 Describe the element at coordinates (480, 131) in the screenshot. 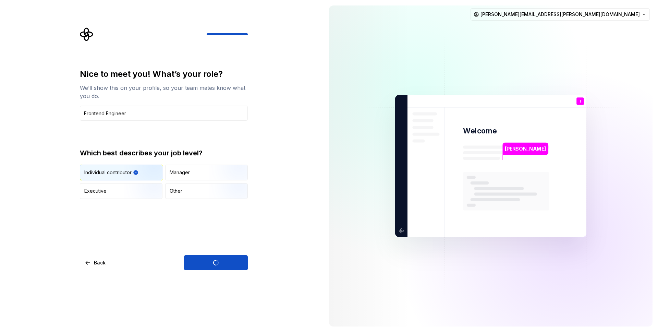

I see `p: Welcome` at that location.